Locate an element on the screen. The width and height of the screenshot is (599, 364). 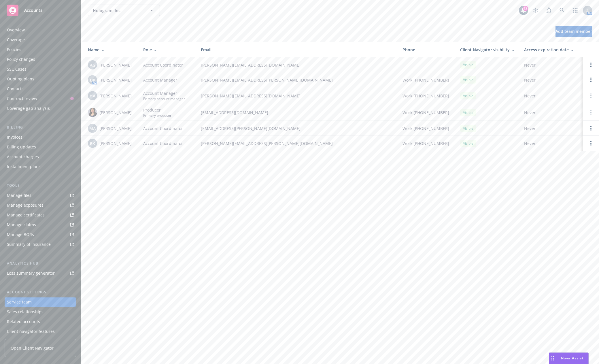
div: Manage certificates is located at coordinates (26, 215).